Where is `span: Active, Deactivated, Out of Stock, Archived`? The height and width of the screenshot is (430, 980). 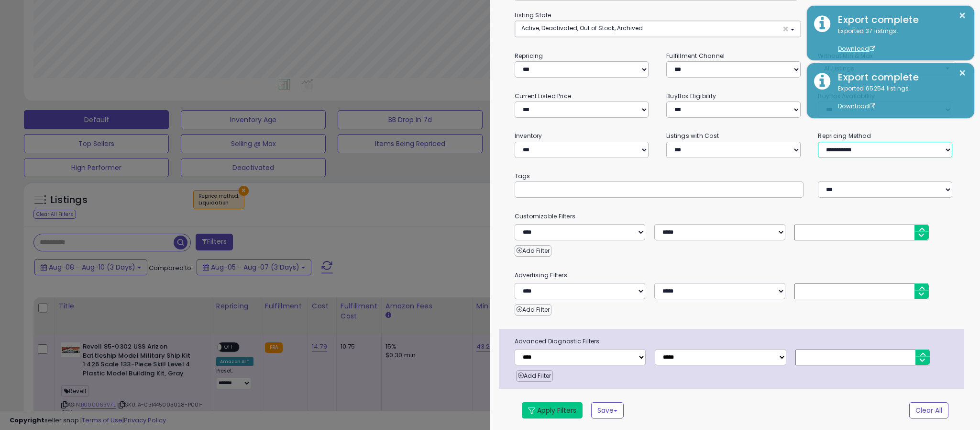
span: Active, Deactivated, Out of Stock, Archived is located at coordinates (583, 28).